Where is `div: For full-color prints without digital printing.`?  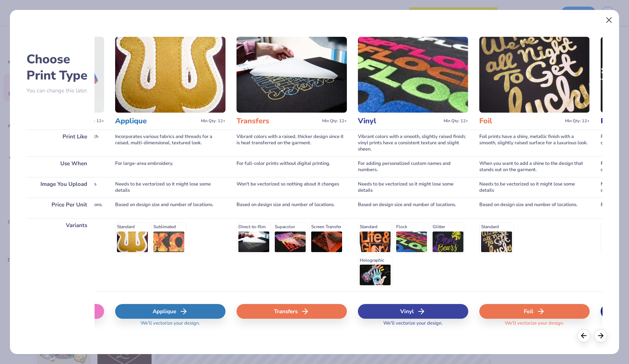
div: For full-color prints without digital printing. is located at coordinates (292, 167).